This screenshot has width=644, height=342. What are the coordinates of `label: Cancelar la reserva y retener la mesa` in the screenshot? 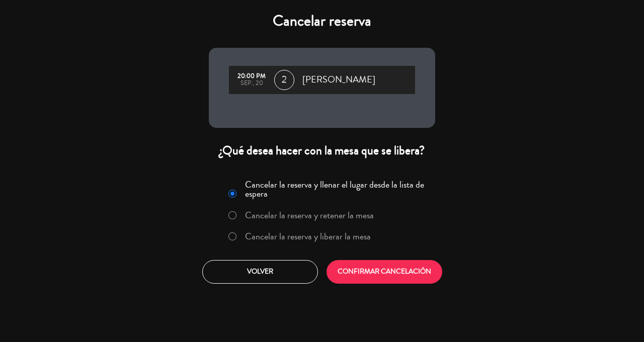 It's located at (309, 215).